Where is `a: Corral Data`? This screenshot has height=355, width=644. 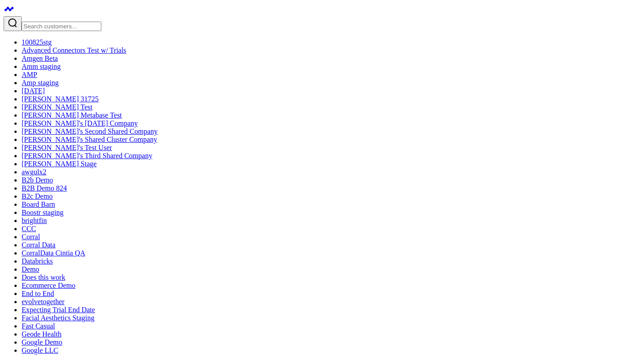 a: Corral Data is located at coordinates (38, 245).